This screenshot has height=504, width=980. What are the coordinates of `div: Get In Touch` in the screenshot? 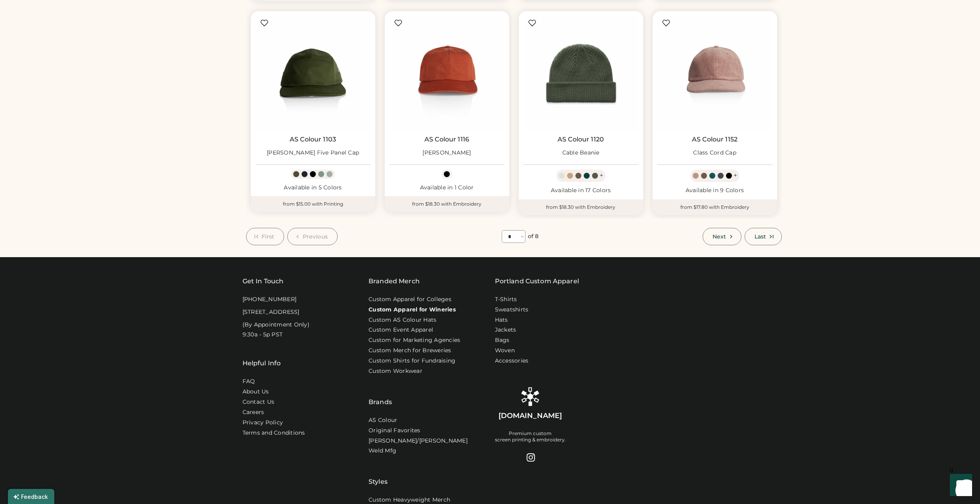 It's located at (263, 282).